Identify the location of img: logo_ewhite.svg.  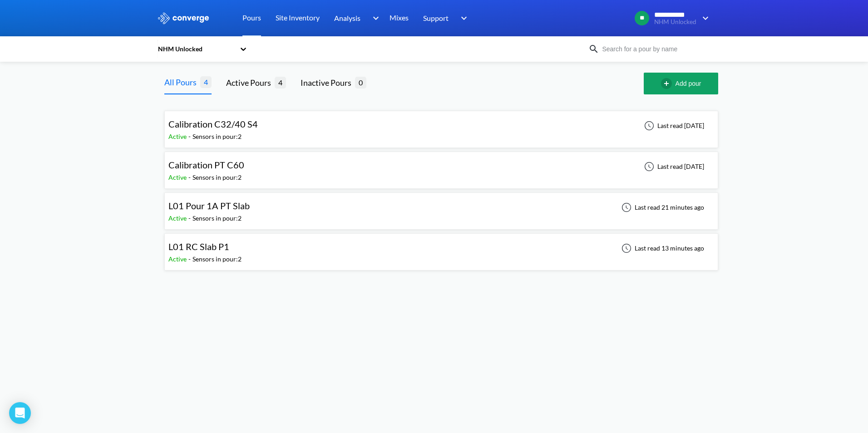
(183, 18).